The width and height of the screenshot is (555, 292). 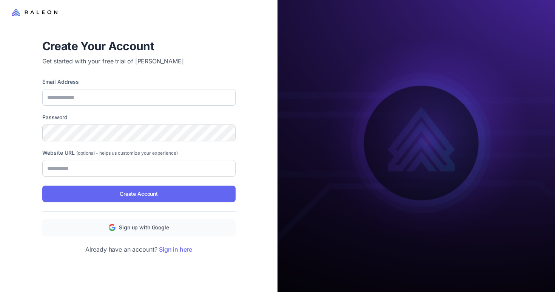 What do you see at coordinates (139, 228) in the screenshot?
I see `button: Sign up with Google` at bounding box center [139, 228].